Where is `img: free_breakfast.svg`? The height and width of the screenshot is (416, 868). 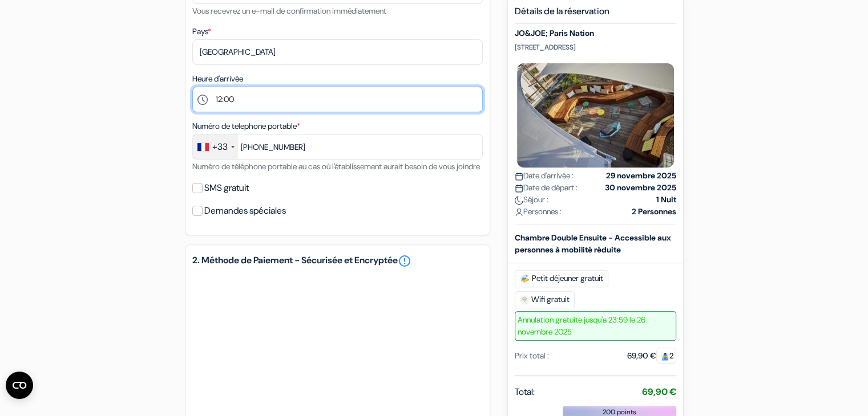
img: free_breakfast.svg is located at coordinates (525, 279).